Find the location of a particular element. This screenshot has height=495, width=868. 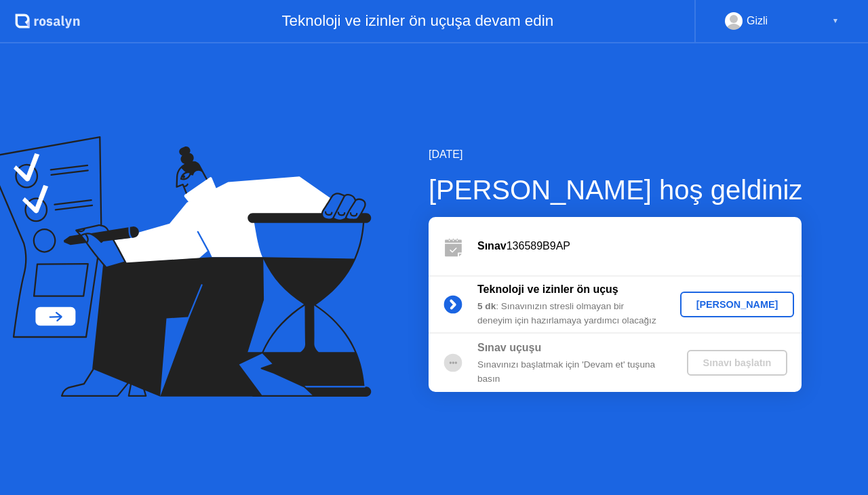

b: Sınav uçuşu is located at coordinates (509, 347).